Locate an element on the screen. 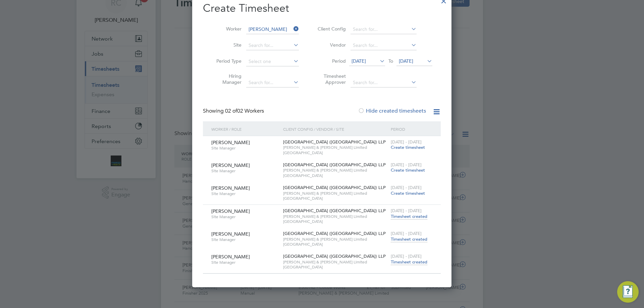 The image size is (644, 308). div: Showing is located at coordinates (234, 111).